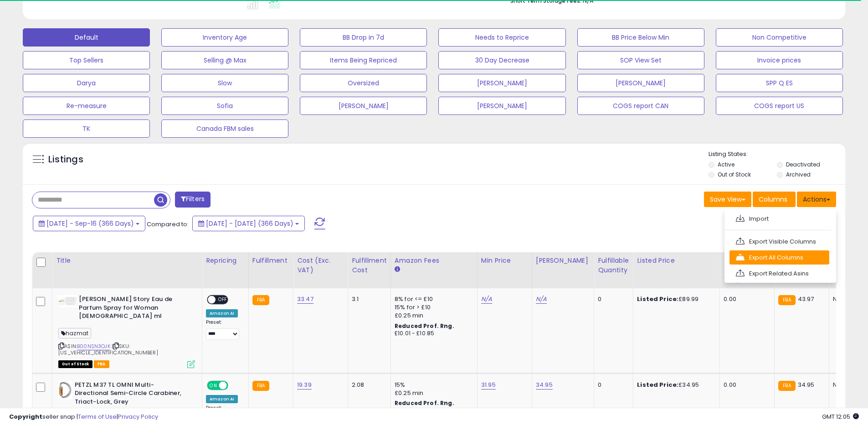 The image size is (868, 426). I want to click on img: 415-j2yo8nL._SL40_.jpg, so click(65, 390).